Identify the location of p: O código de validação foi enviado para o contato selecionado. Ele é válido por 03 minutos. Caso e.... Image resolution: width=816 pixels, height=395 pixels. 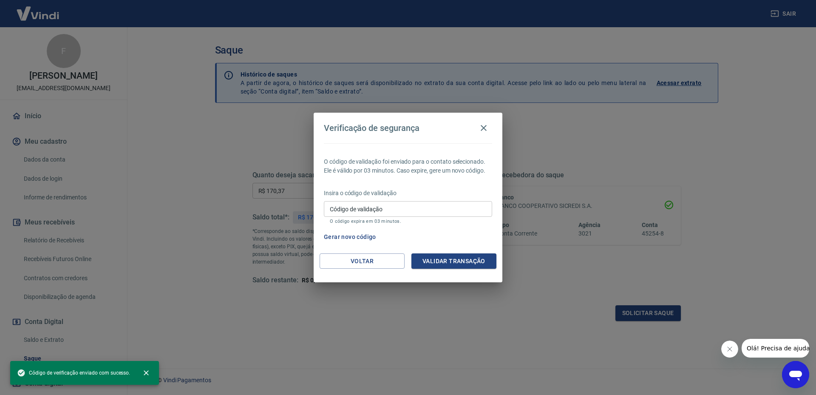
(408, 166).